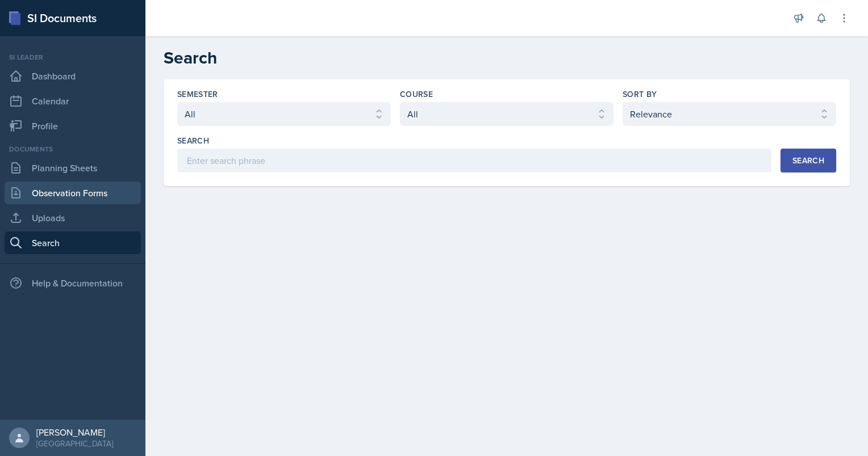 This screenshot has height=456, width=868. I want to click on a: Planning Sheets, so click(73, 168).